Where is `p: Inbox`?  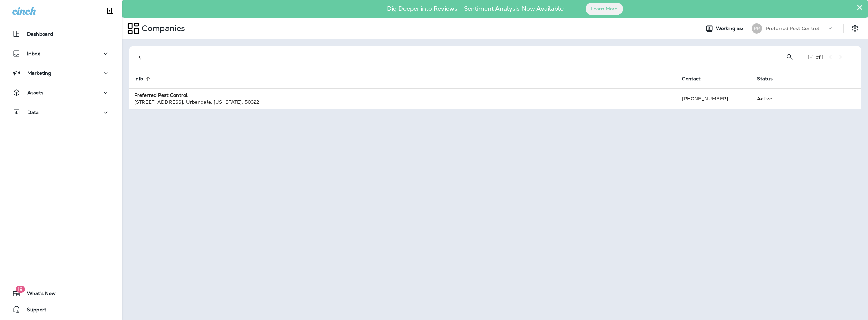 p: Inbox is located at coordinates (34, 53).